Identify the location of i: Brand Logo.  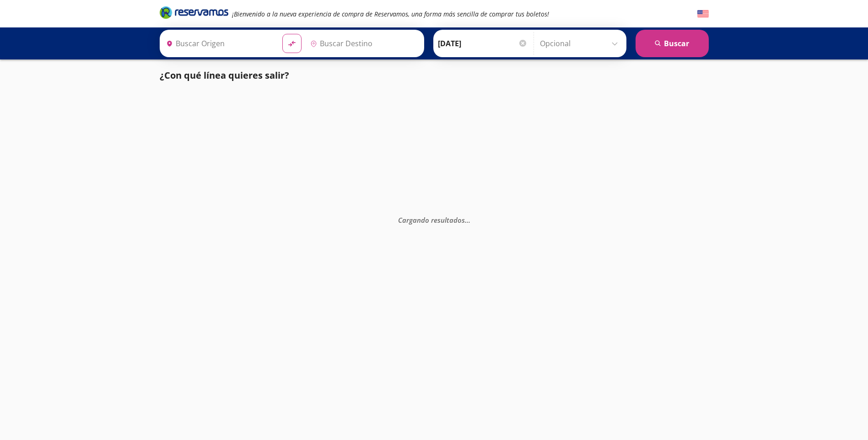
(194, 12).